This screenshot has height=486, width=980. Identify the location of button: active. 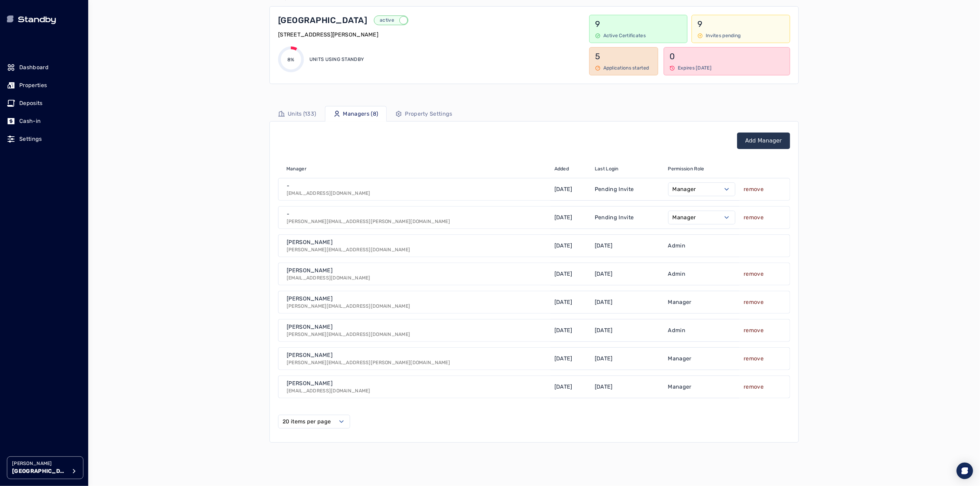
(391, 20).